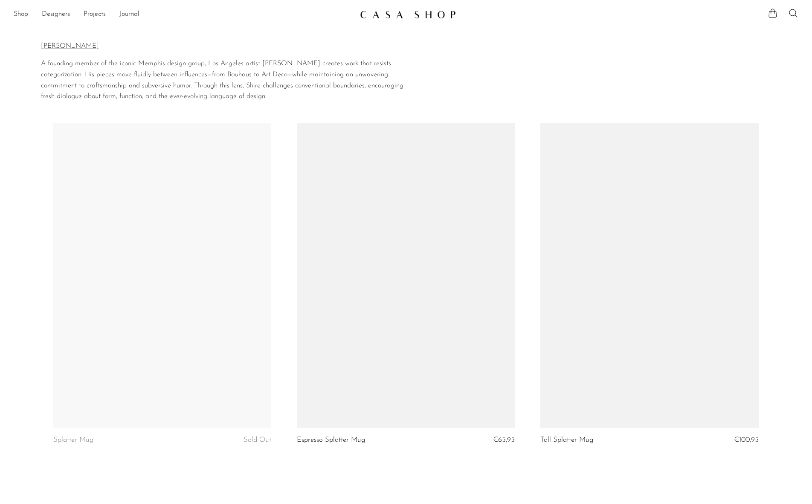 The image size is (812, 504). I want to click on span: Sold Out, so click(257, 440).